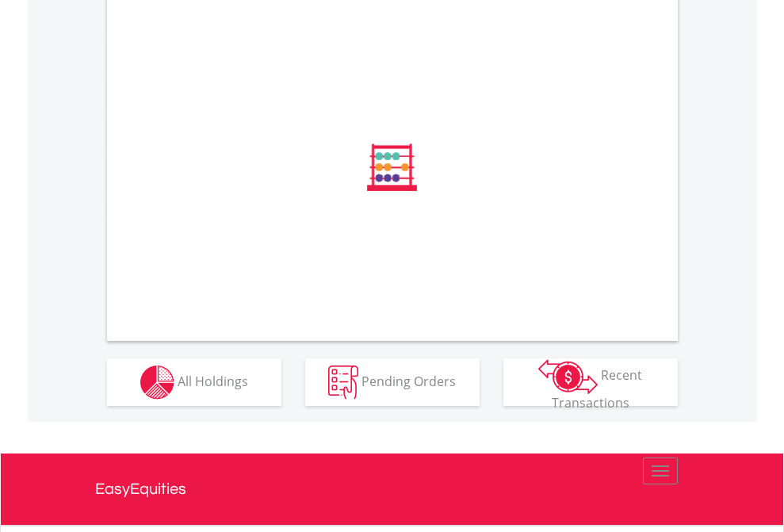 Image resolution: width=784 pixels, height=532 pixels. What do you see at coordinates (392, 382) in the screenshot?
I see `button: Pending Orders` at bounding box center [392, 382].